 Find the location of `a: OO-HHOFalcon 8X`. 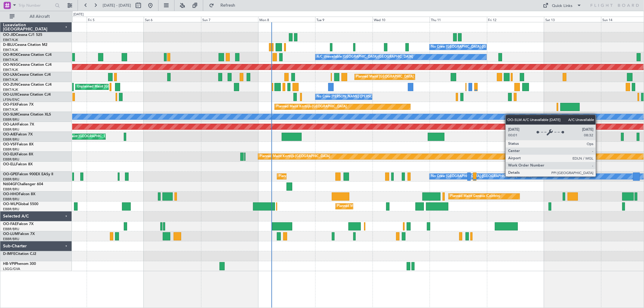

a: OO-HHOFalcon 8X is located at coordinates (19, 194).